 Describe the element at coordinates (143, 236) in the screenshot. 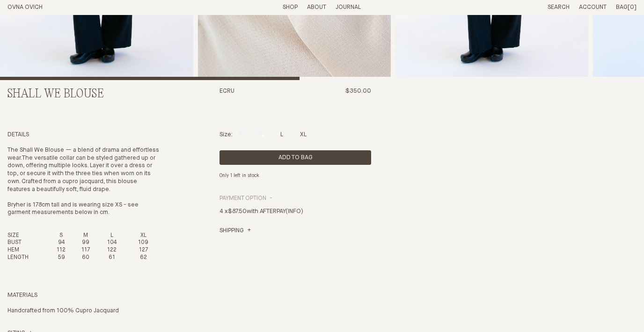

I see `th: XL` at that location.